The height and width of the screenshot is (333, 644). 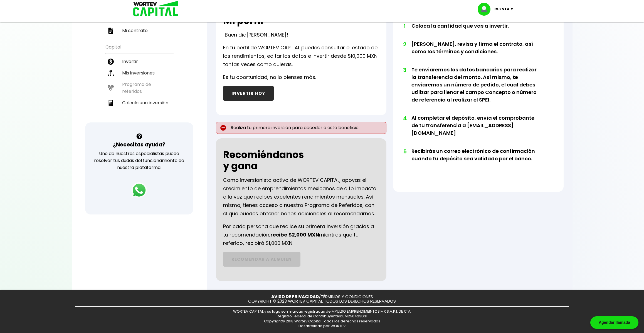 What do you see at coordinates (243, 20) in the screenshot?
I see `h2: Mi perfil` at bounding box center [243, 20].